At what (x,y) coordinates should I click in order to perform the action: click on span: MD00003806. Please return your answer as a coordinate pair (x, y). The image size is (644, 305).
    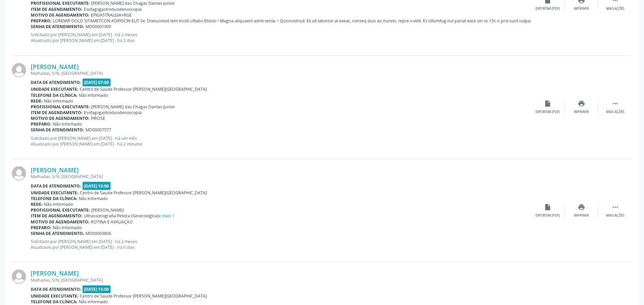
    Looking at the image, I should click on (98, 233).